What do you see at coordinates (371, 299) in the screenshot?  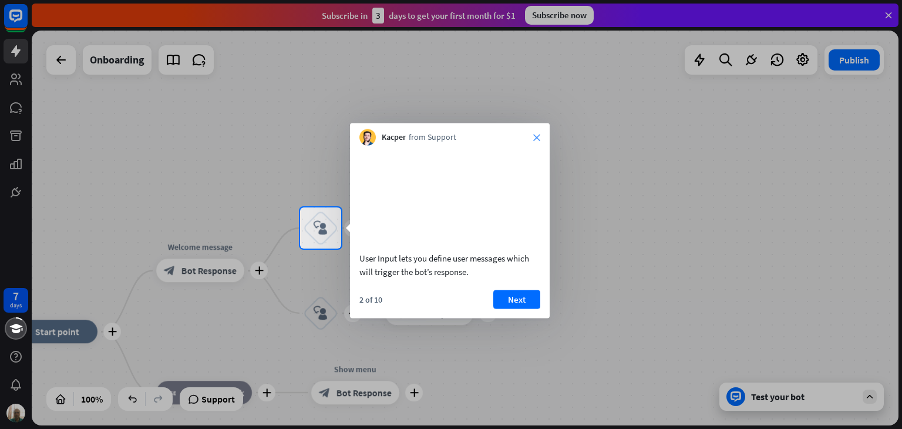 I see `div: 2 of 10` at bounding box center [371, 299].